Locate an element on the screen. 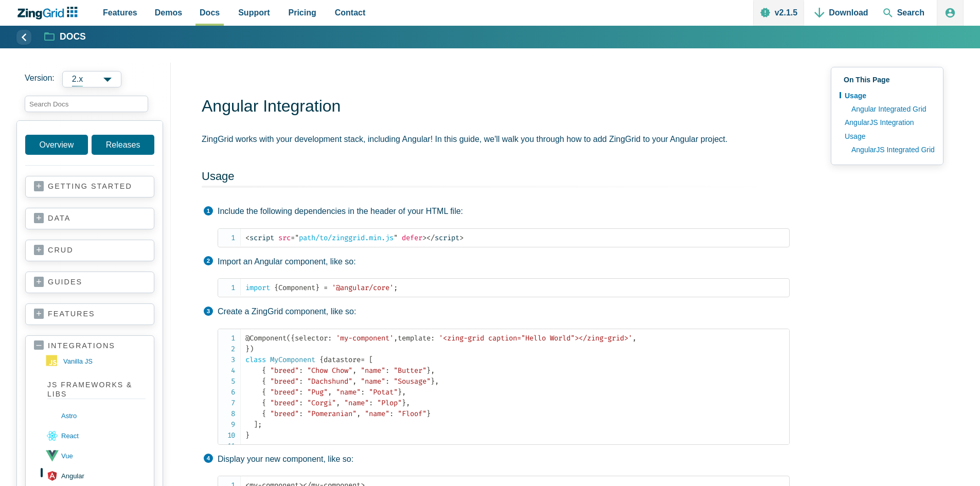 The width and height of the screenshot is (980, 486). span: Features is located at coordinates (120, 12).